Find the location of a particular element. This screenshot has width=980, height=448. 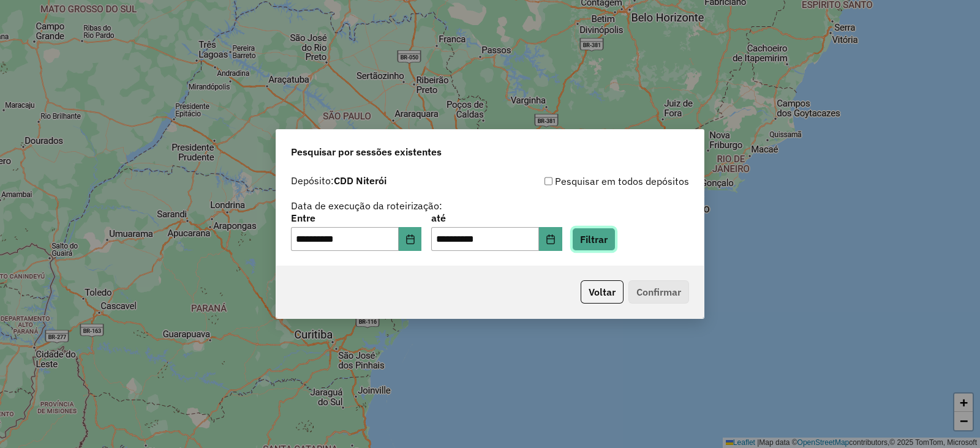

label: até is located at coordinates (496, 218).